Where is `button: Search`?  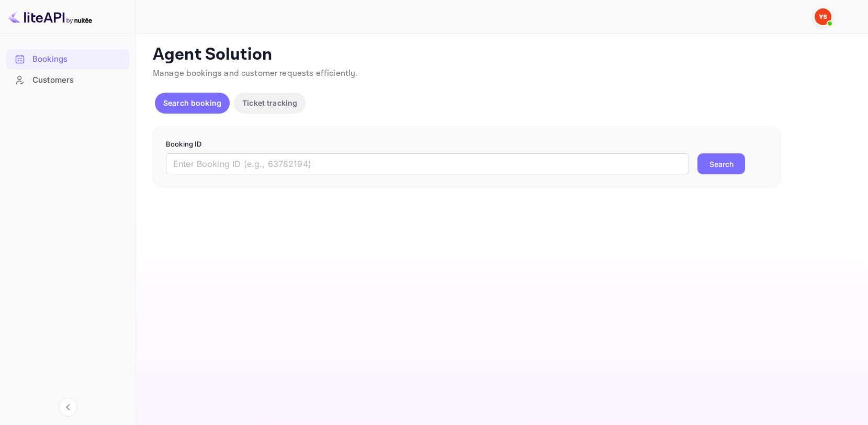
button: Search is located at coordinates (721, 164).